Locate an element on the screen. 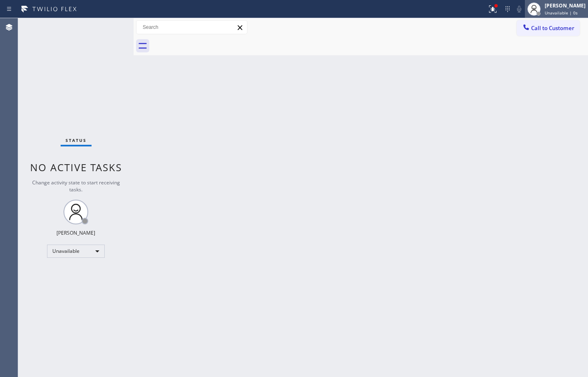  span: Change activity state to start receiving tasks. is located at coordinates (76, 186).